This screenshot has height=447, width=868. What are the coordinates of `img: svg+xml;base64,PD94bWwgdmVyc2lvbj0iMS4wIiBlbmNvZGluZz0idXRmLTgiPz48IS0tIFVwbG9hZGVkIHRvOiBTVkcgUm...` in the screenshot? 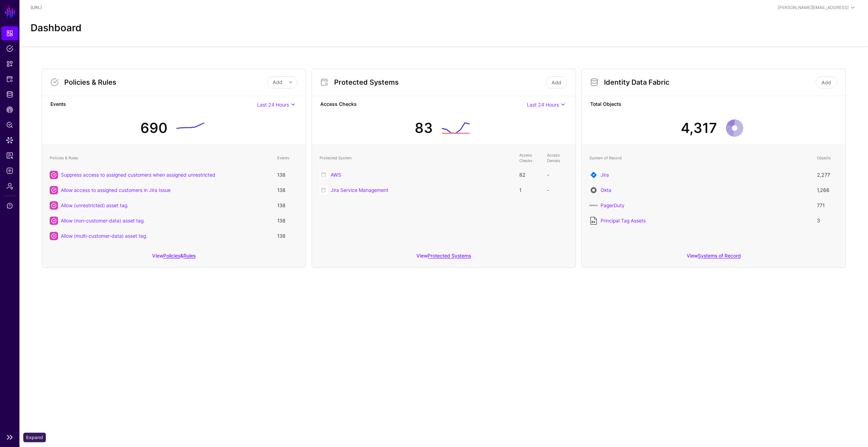 It's located at (594, 221).